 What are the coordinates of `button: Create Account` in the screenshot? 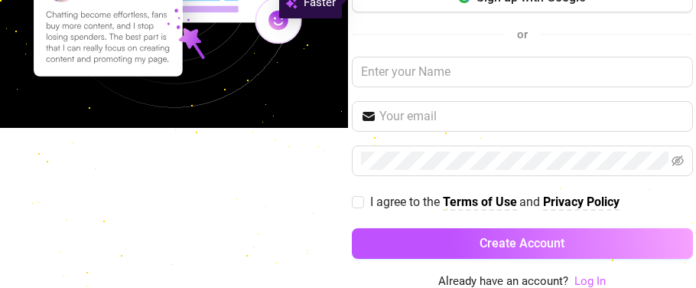 It's located at (522, 243).